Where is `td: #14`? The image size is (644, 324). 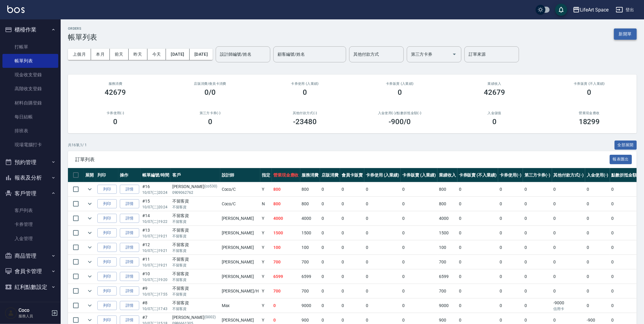
td: #14 is located at coordinates (156, 219).